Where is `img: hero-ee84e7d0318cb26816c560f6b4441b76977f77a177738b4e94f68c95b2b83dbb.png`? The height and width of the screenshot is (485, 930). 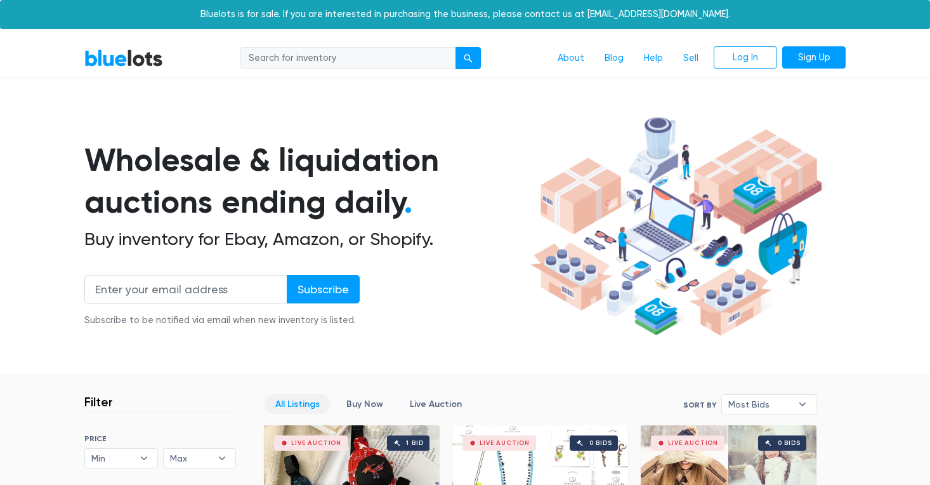 img: hero-ee84e7d0318cb26816c560f6b4441b76977f77a177738b4e94f68c95b2b83dbb.png is located at coordinates (677, 227).